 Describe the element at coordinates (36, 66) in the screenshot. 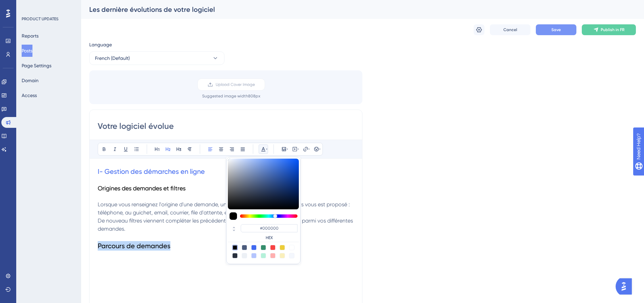

I see `button: Page Settings` at that location.